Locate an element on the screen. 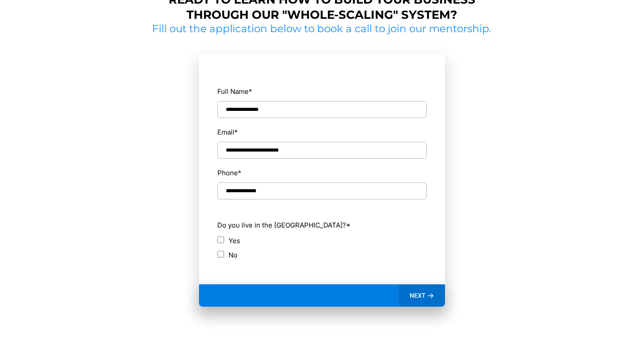 The image size is (644, 363). label: Yes is located at coordinates (234, 240).